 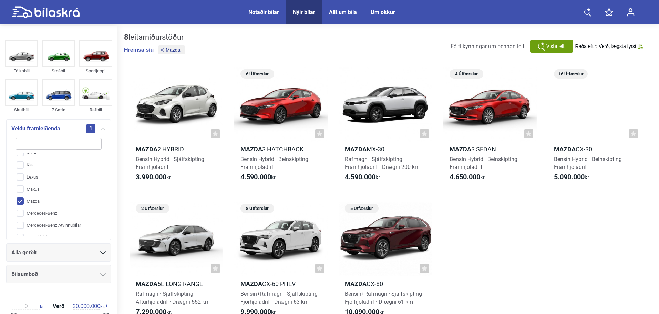 What do you see at coordinates (343, 12) in the screenshot?
I see `div: Allt um bíla` at bounding box center [343, 12].